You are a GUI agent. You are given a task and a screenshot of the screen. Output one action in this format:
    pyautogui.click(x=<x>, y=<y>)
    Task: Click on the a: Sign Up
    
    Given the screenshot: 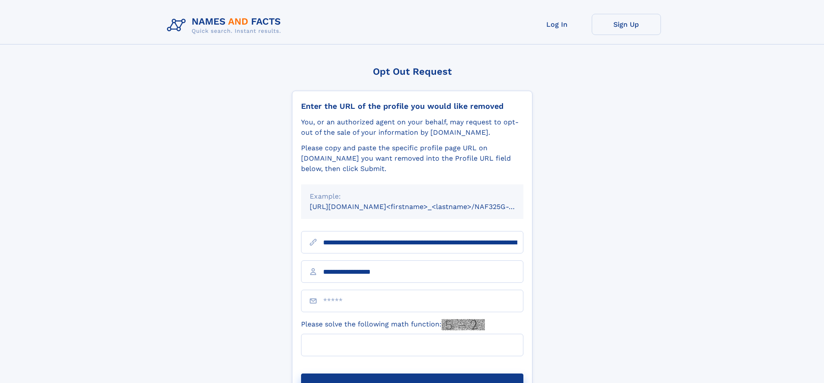 What is the action you would take?
    pyautogui.click(x=626, y=24)
    